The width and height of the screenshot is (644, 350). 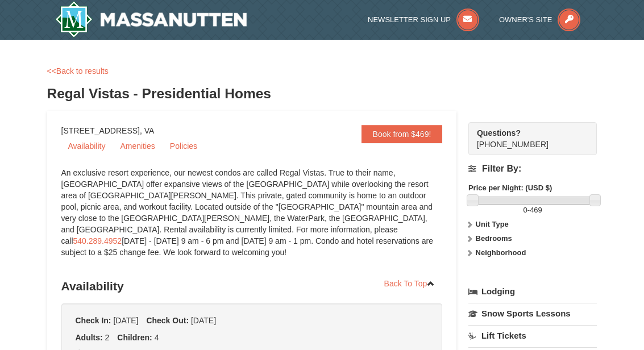 What do you see at coordinates (540, 19) in the screenshot?
I see `a: Owner's Site` at bounding box center [540, 19].